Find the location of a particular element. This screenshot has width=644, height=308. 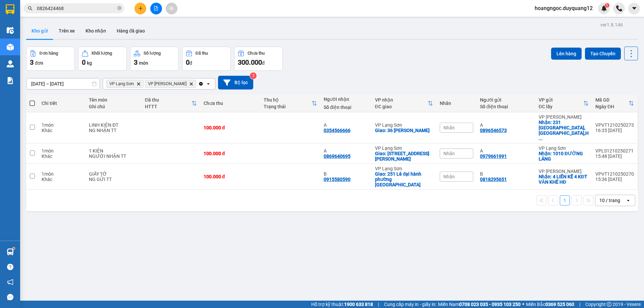

span: Hỗ trợ kỹ thuật: is located at coordinates (342, 304).